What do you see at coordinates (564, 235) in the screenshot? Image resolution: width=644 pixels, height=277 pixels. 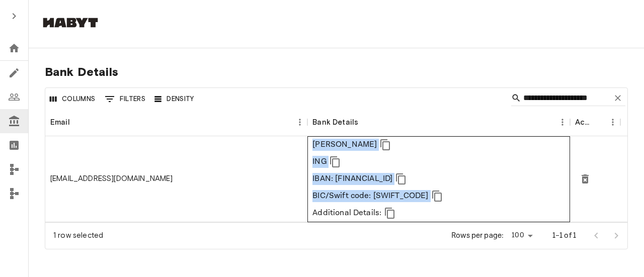 I see `p: 1–1 of 1` at bounding box center [564, 235].